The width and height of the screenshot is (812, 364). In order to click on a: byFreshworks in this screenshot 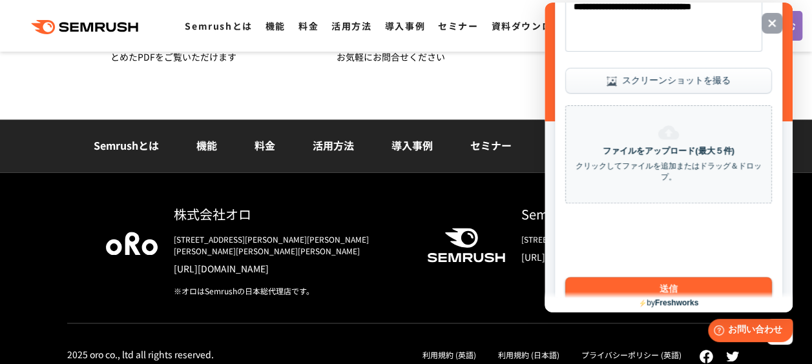, I will do `click(124, 300)`.